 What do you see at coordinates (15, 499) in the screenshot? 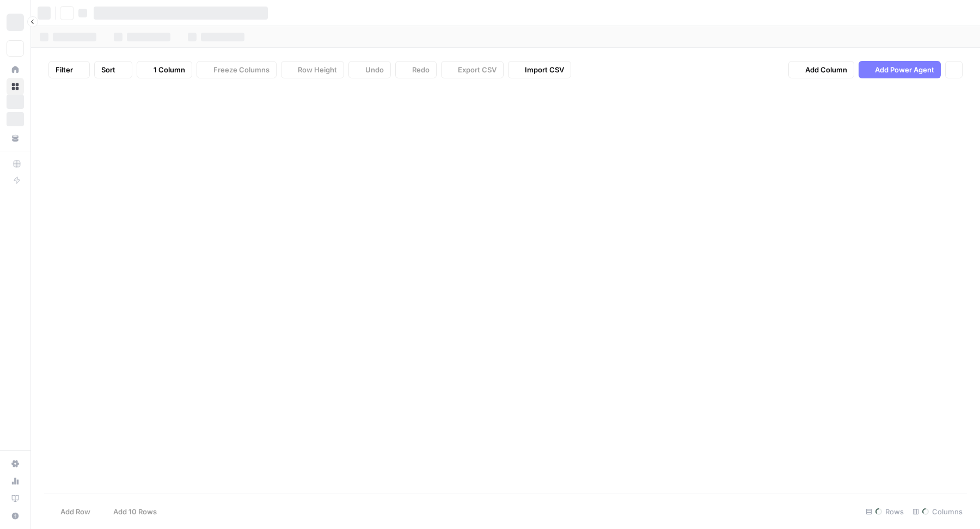
I see `a: Learning Hub` at bounding box center [15, 499].